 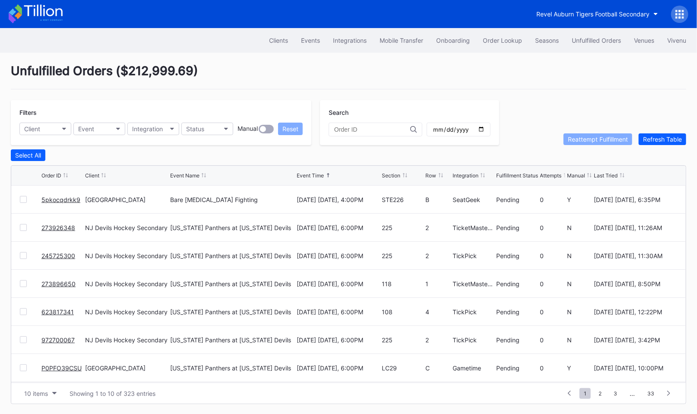 I want to click on div: SeatGeek, so click(x=473, y=199).